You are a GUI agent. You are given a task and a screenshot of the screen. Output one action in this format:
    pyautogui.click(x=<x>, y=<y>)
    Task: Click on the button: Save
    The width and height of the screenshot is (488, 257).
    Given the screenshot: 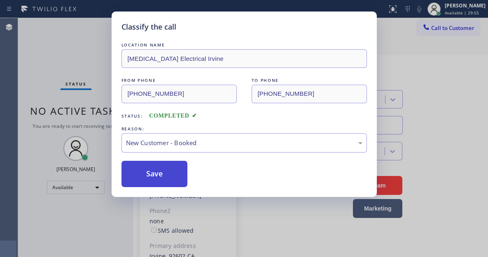 What is the action you would take?
    pyautogui.click(x=154, y=174)
    